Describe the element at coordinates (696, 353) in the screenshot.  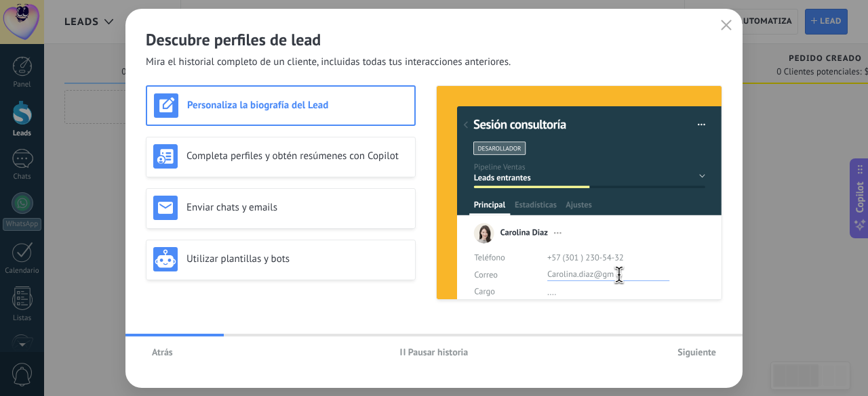
I see `button: Siguiente` at that location.